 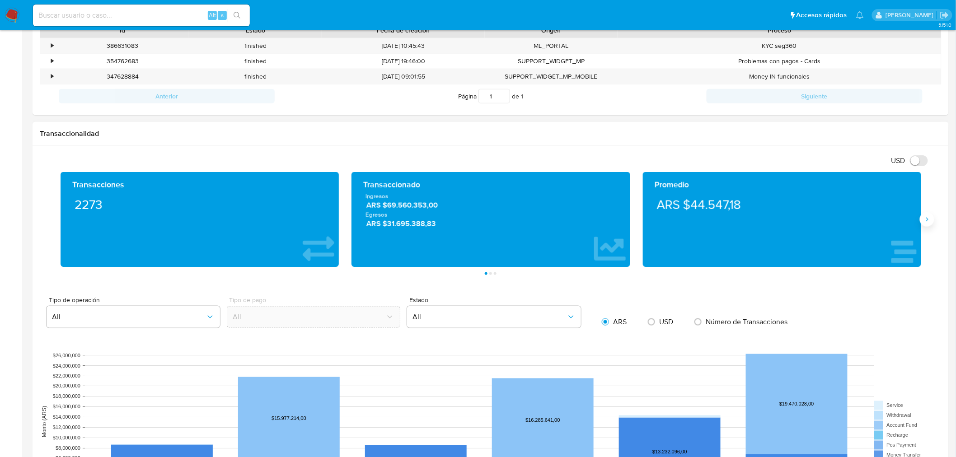 What do you see at coordinates (491, 96) in the screenshot?
I see `span: Página de` at bounding box center [491, 96].